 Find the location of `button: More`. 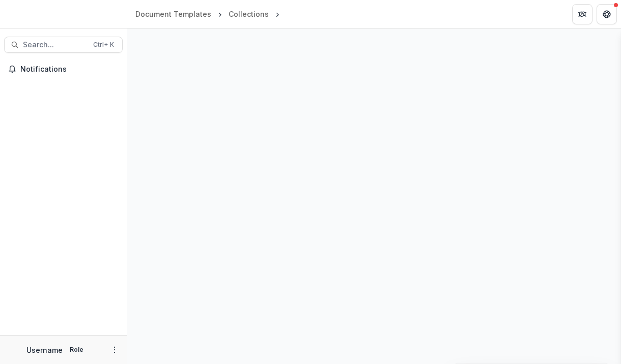

button: More is located at coordinates (115, 349).